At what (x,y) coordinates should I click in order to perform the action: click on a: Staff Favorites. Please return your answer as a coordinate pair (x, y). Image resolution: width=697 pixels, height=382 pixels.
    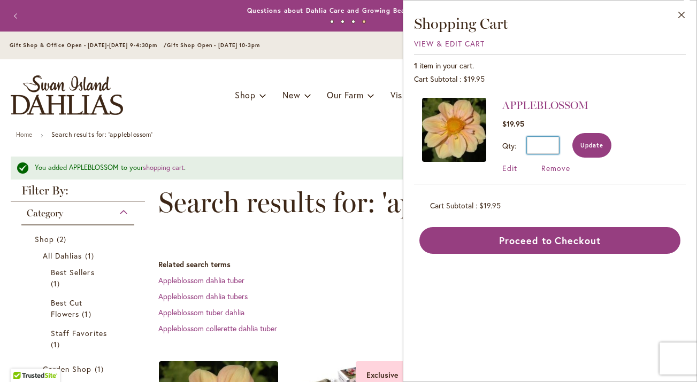
    Looking at the image, I should click on (79, 339).